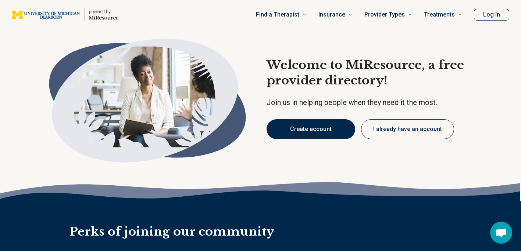 The width and height of the screenshot is (521, 251). I want to click on p: powered by, so click(104, 12).